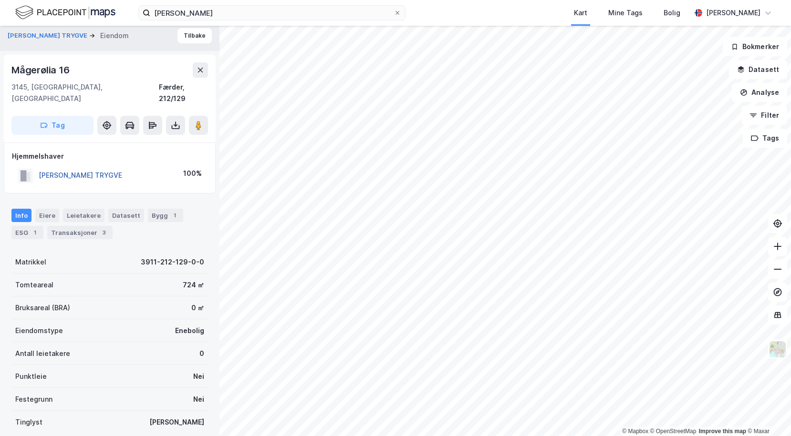 This screenshot has width=791, height=436. Describe the element at coordinates (27, 233) in the screenshot. I see `div: ESG` at that location.